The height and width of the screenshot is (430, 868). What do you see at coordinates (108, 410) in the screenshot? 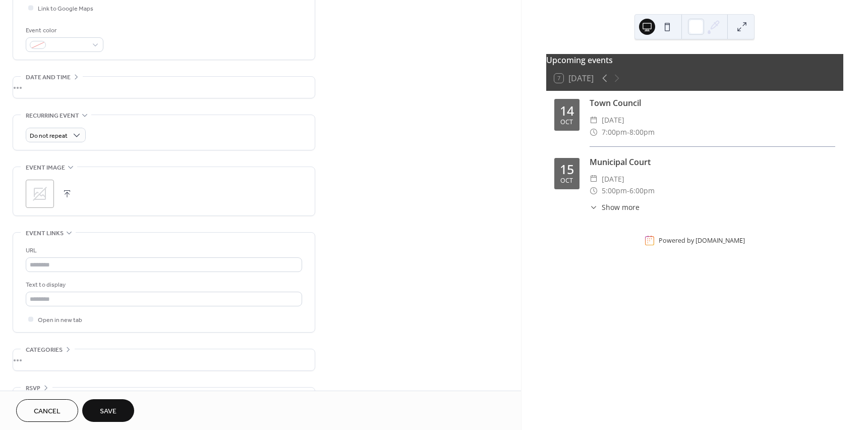
I see `button: Save` at bounding box center [108, 410].